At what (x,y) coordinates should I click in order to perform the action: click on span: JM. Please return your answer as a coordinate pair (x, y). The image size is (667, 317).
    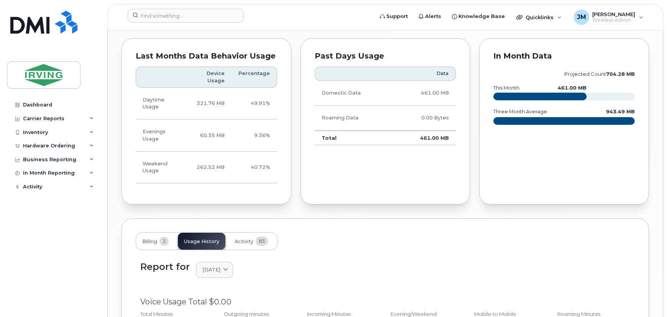
    Looking at the image, I should click on (582, 17).